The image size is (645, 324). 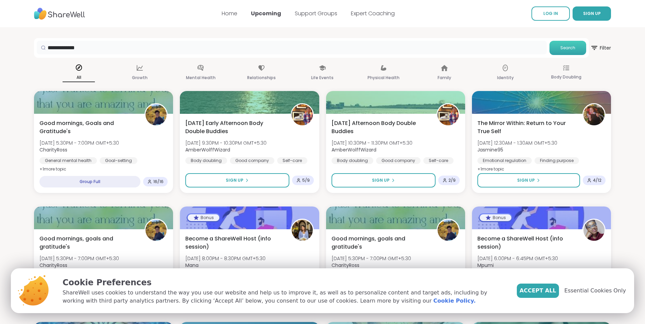 I want to click on span: 5 / 9, so click(x=306, y=181).